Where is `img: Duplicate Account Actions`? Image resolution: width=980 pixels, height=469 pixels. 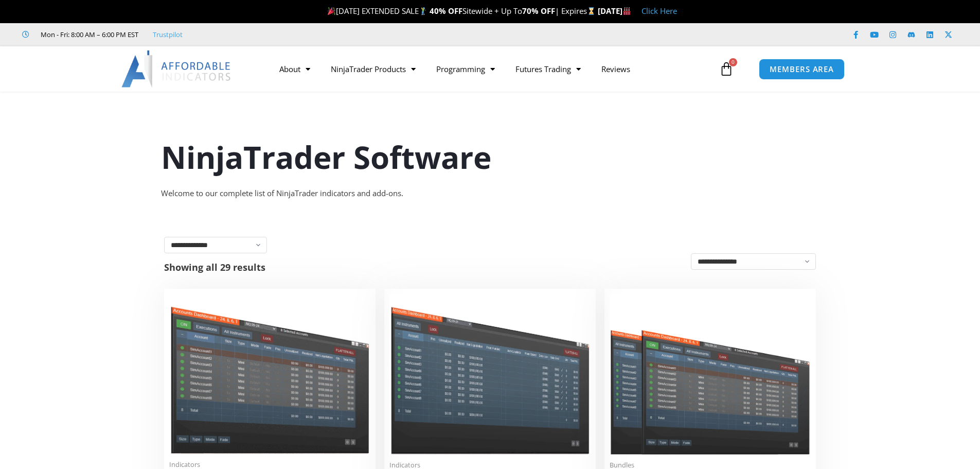 img: Duplicate Account Actions is located at coordinates (269, 374).